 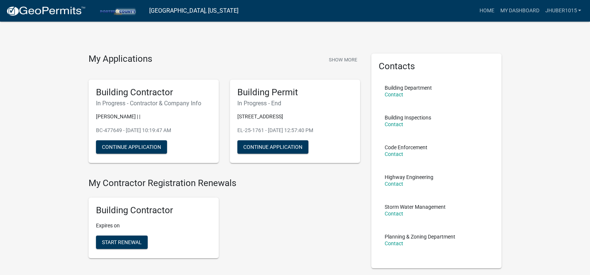 What do you see at coordinates (420, 237) in the screenshot?
I see `p: Planning & Zoning Department` at bounding box center [420, 237].